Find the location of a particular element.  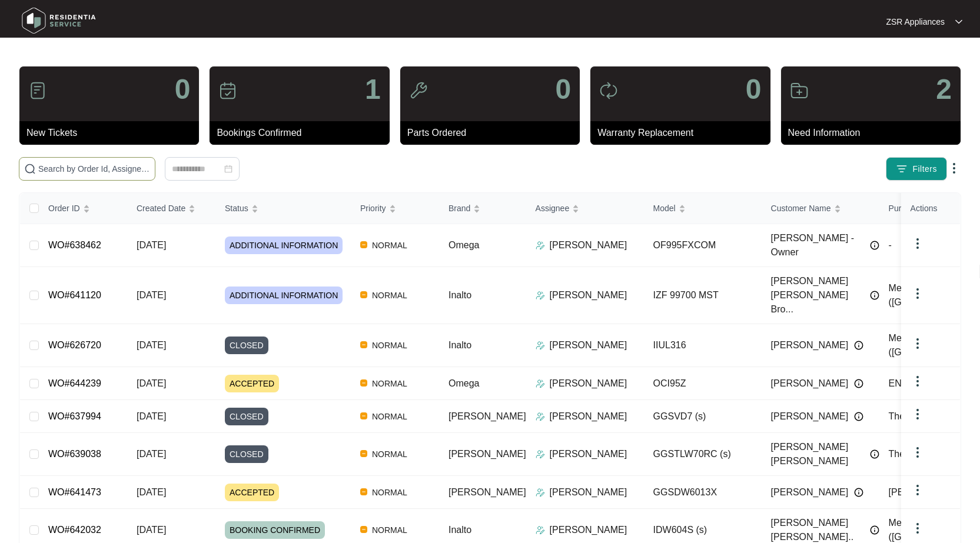

p: Warranty Replacement is located at coordinates (683, 133).